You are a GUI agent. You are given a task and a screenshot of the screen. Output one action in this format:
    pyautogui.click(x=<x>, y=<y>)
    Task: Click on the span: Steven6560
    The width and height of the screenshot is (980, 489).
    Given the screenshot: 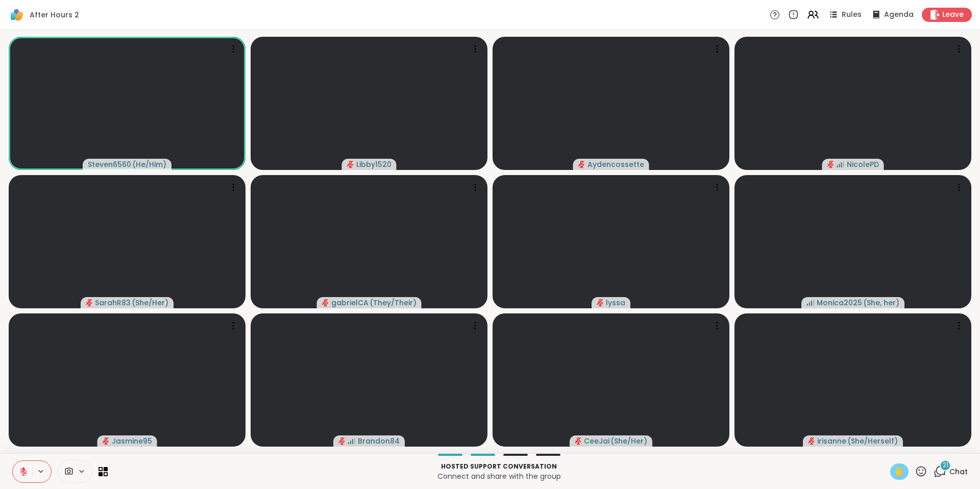 What is the action you would take?
    pyautogui.click(x=109, y=165)
    